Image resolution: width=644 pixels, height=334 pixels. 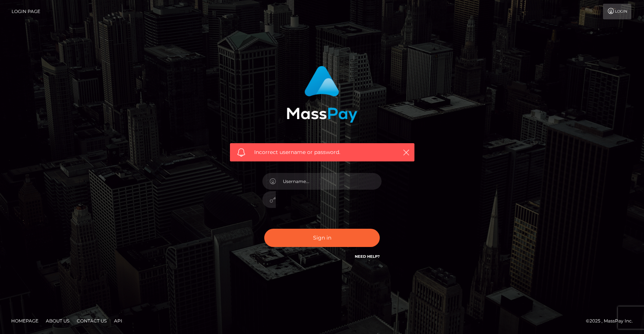 I want to click on img: MassPay Login, so click(x=322, y=94).